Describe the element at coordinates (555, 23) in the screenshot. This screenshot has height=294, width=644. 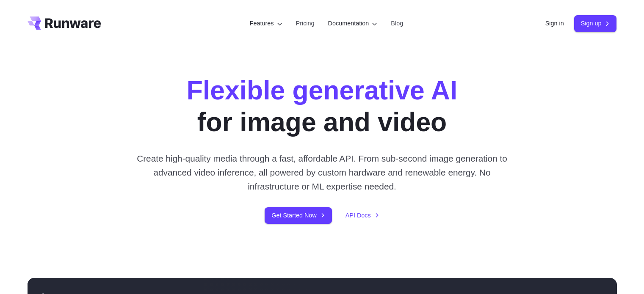
I see `a: Sign in` at that location.